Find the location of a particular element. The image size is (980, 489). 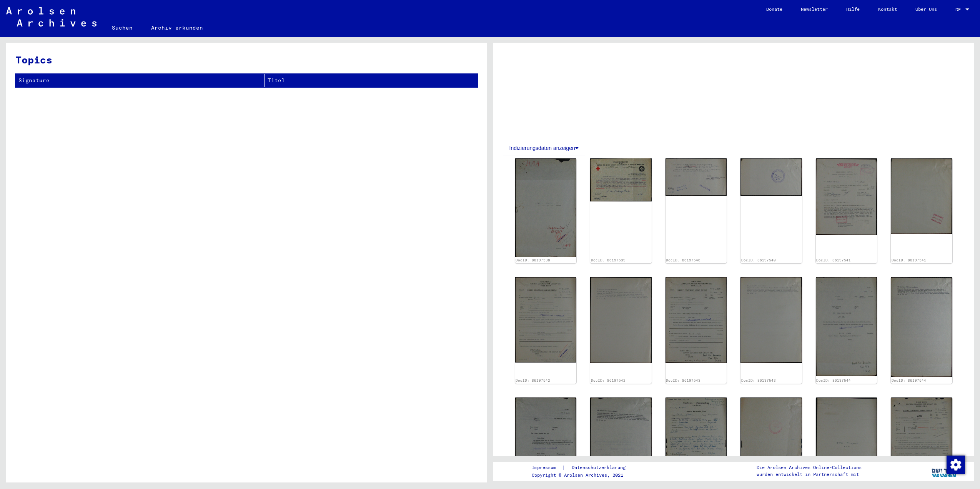

a: Datenschutzerklärung is located at coordinates (601, 467).